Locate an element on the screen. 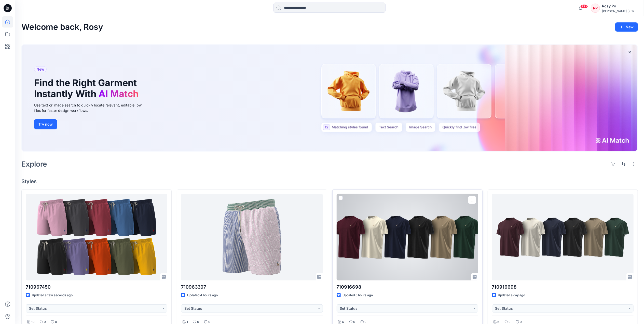 Image resolution: width=644 pixels, height=324 pixels. h1: Find the Right Garment Instantly With is located at coordinates (87, 88).